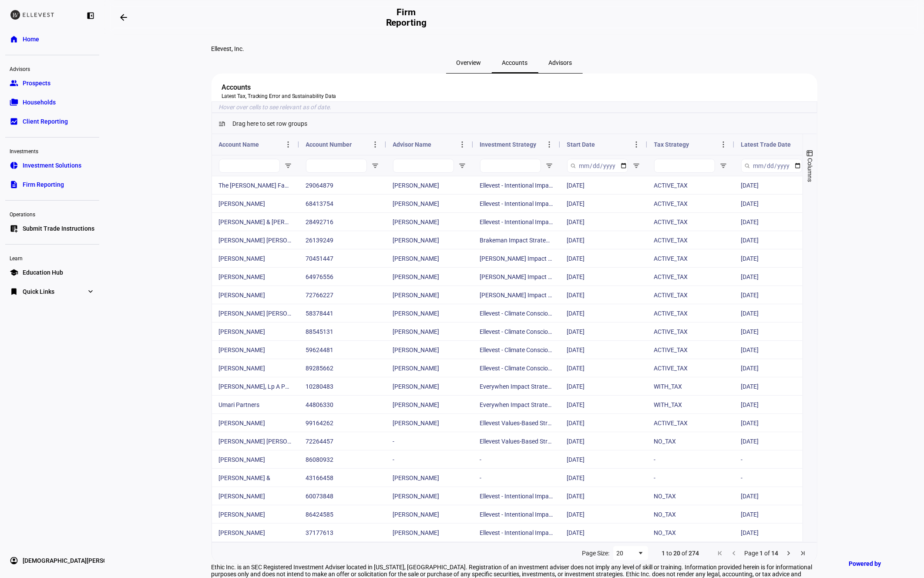 The width and height of the screenshot is (924, 578). I want to click on mat-icon: arrow_backwards, so click(123, 17).